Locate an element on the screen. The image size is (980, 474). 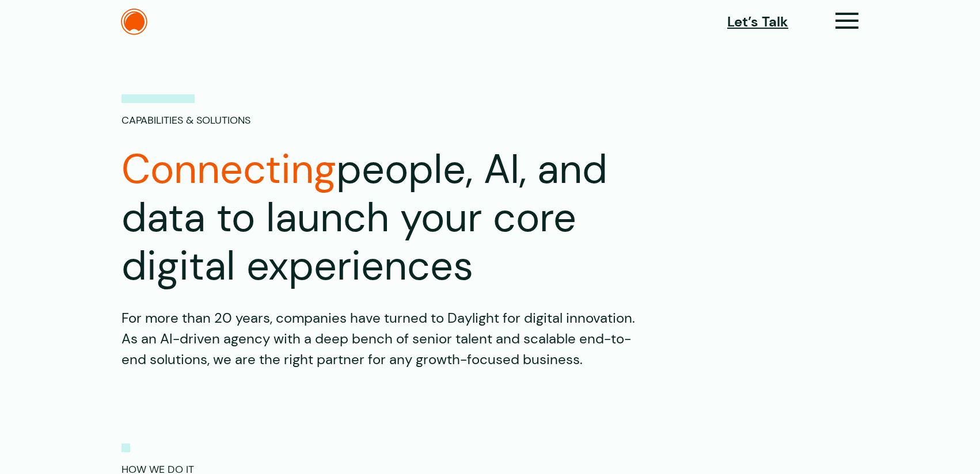
img: The Daylight Studio Logo is located at coordinates (134, 22).